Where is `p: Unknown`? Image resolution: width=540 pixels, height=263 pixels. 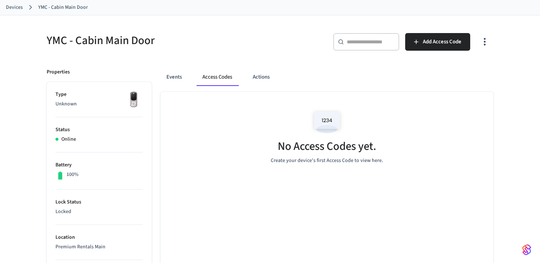
p: Unknown is located at coordinates (99, 104).